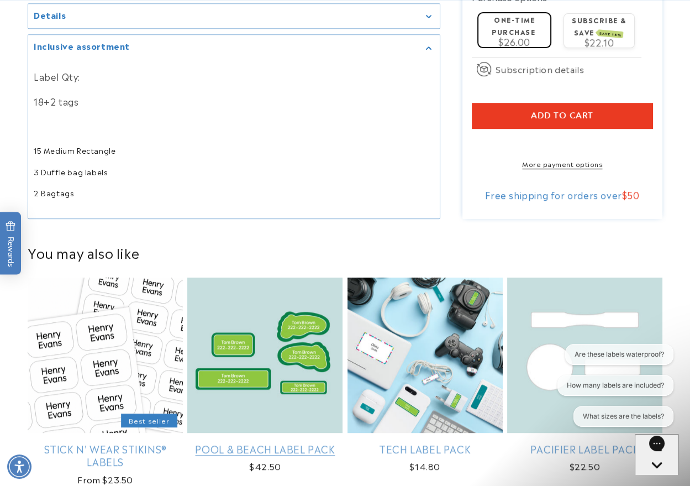 This screenshot has height=486, width=690. What do you see at coordinates (599, 25) in the screenshot?
I see `label: Subscribe & save` at bounding box center [599, 25].